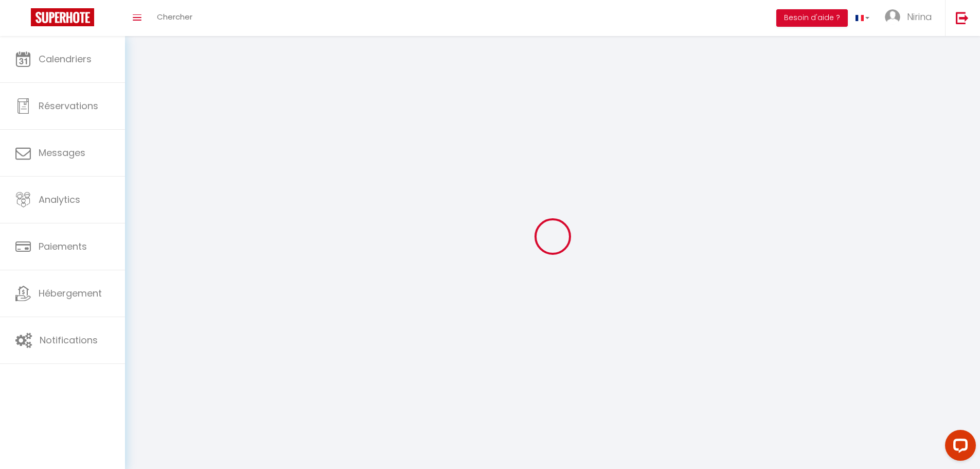  Describe the element at coordinates (69, 340) in the screenshot. I see `span: Notifications` at that location.